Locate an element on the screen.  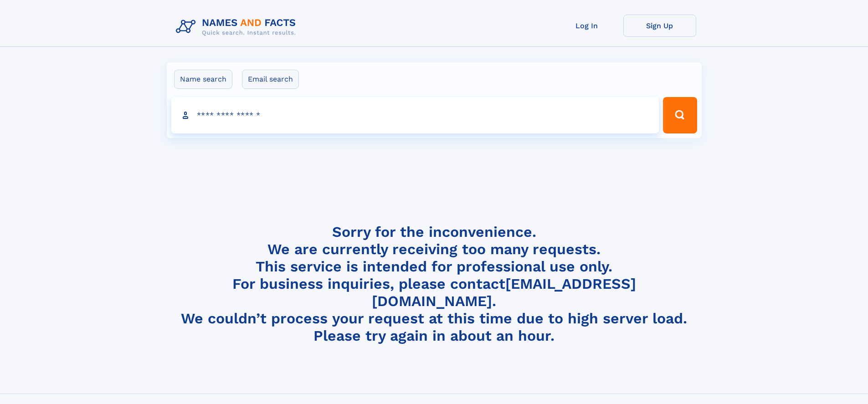
h4: Sorry for the inconvenience. We are currently receiving too many requests. This service is intend... is located at coordinates (434, 284).